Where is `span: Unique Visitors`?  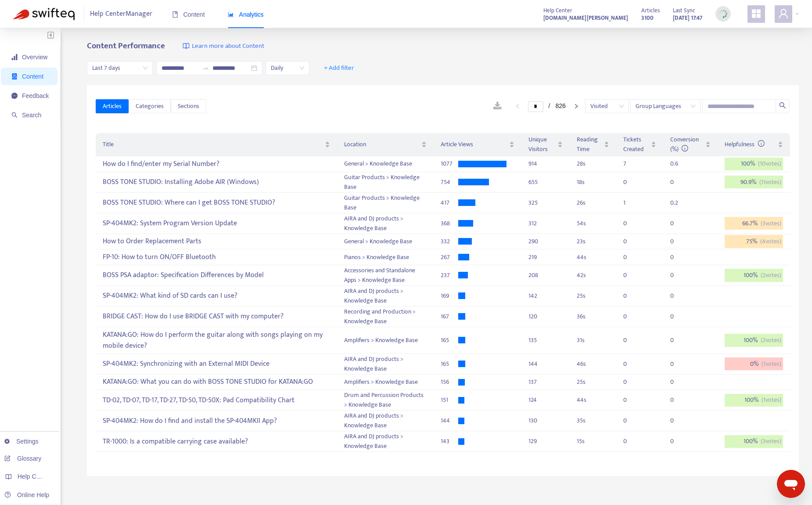
span: Unique Visitors is located at coordinates (542, 145).